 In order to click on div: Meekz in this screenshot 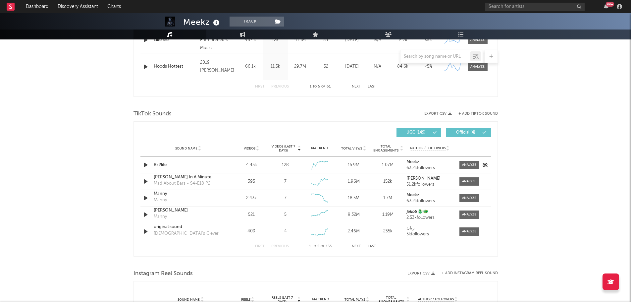, I will do `click(202, 22)`.